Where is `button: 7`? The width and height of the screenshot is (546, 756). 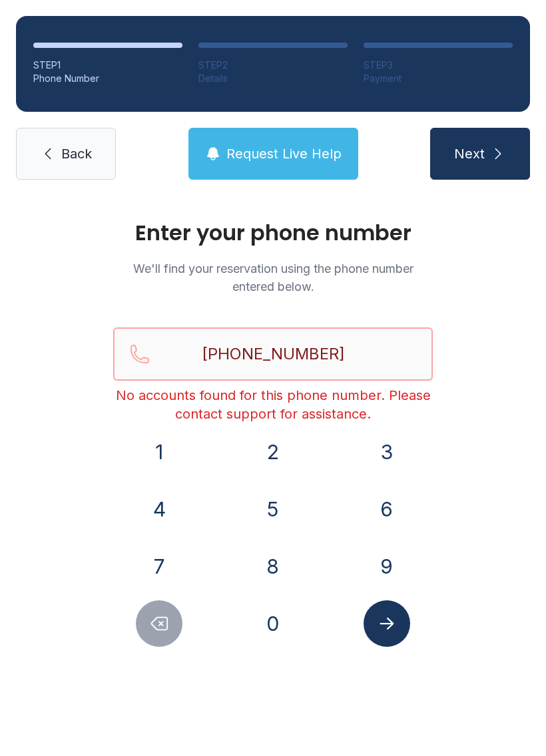 button: 7 is located at coordinates (159, 566).